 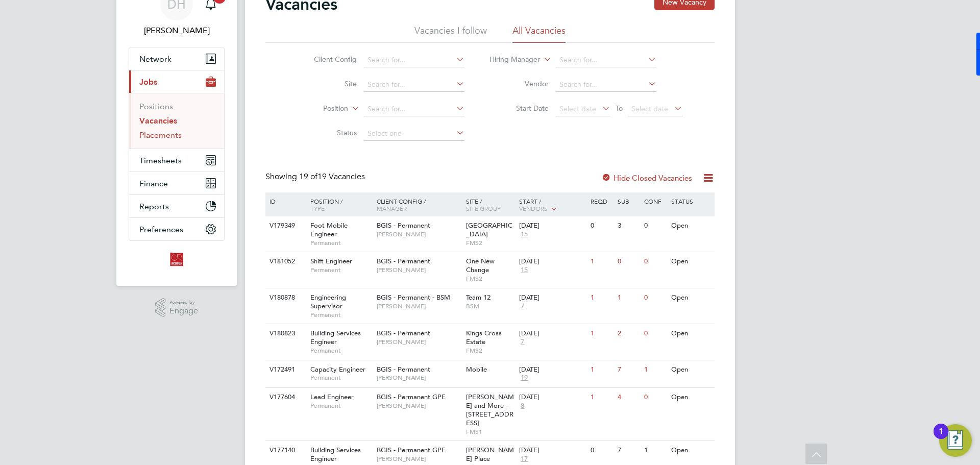 I want to click on div: Start /, so click(x=552, y=205).